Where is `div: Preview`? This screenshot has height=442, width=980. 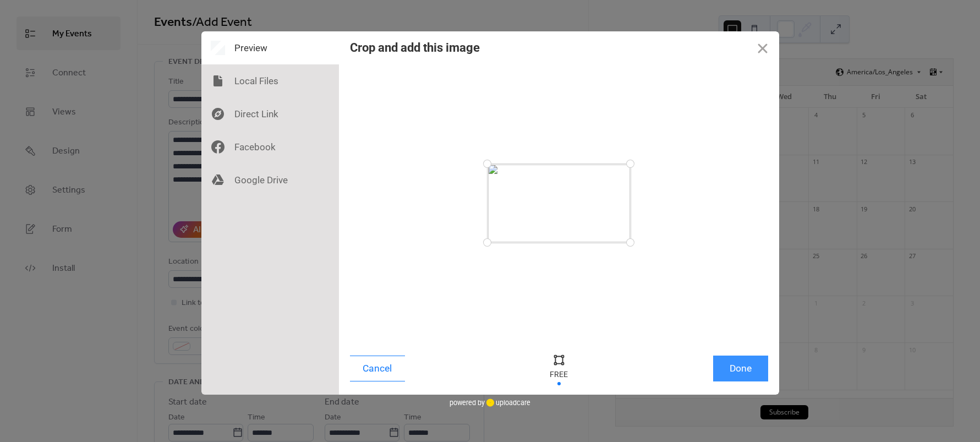
div: Preview is located at coordinates (270, 48).